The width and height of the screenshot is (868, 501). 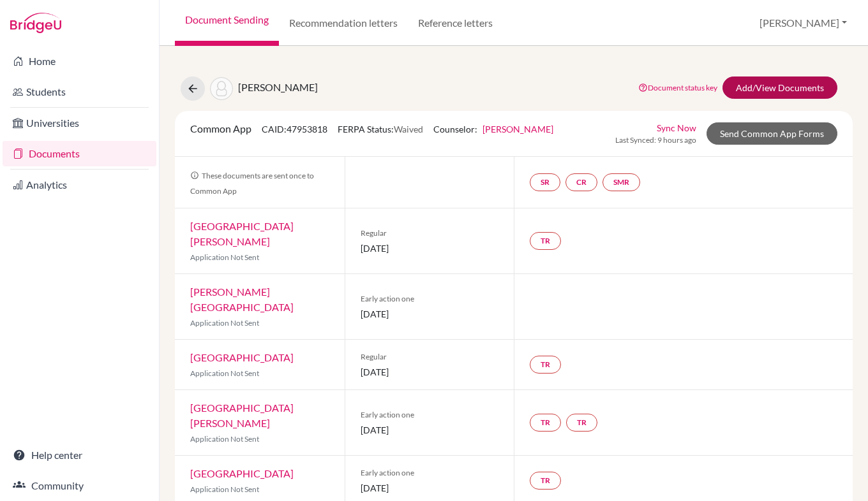 I want to click on a: Community, so click(x=79, y=486).